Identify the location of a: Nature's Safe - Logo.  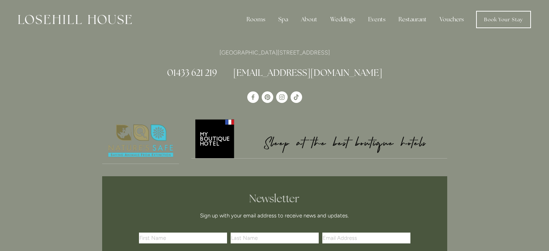
(141, 141).